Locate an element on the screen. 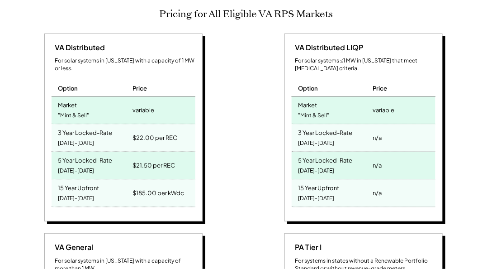 This screenshot has width=492, height=269. div: VA Distributed LIQP is located at coordinates (328, 48).